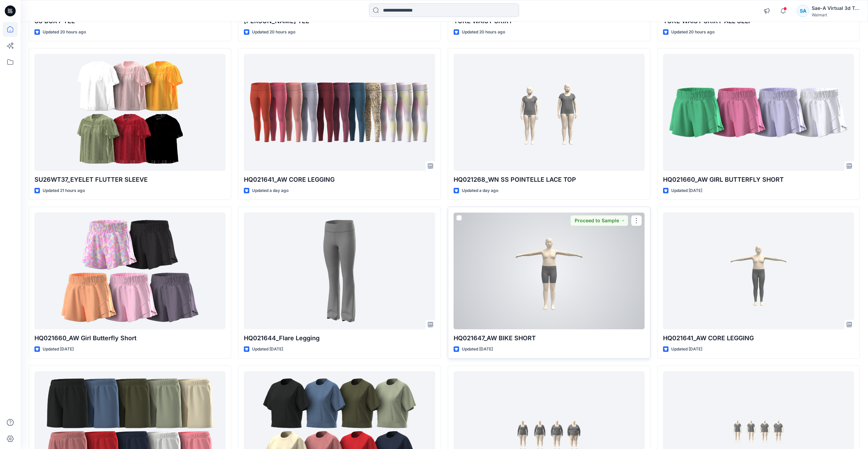 Image resolution: width=868 pixels, height=449 pixels. Describe the element at coordinates (130, 112) in the screenshot. I see `a: SU26WT37_EYELET FLUTTER SLEEVE` at that location.